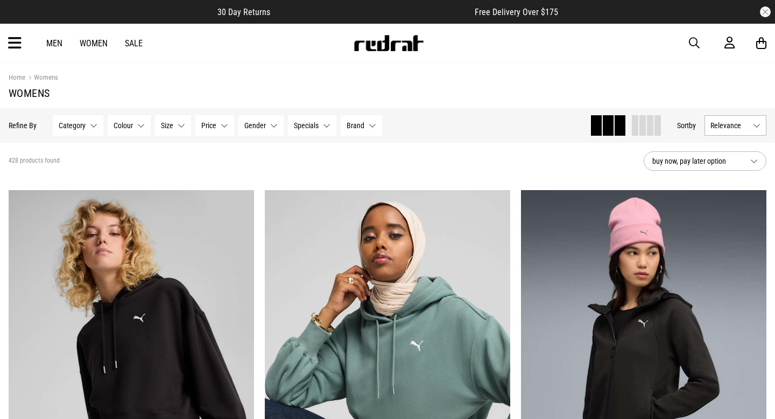 The height and width of the screenshot is (419, 775). Describe the element at coordinates (516, 12) in the screenshot. I see `span: Free Delivery Over $175` at that location.